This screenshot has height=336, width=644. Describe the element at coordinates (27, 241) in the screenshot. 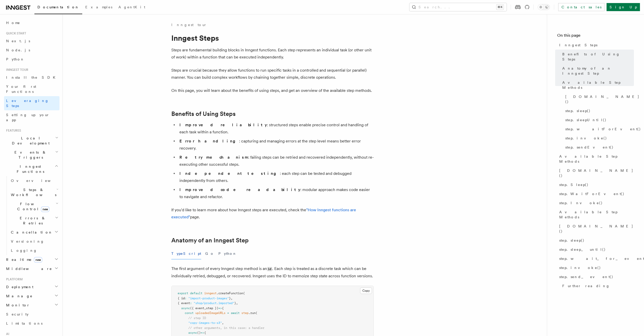

I see `span: Versioning` at that location.